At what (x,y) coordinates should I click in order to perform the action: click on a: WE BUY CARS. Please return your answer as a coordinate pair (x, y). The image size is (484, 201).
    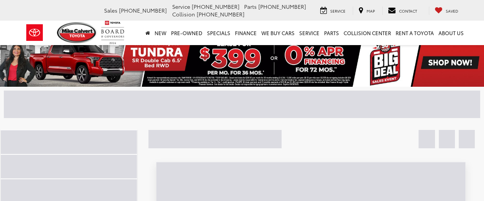
    Looking at the image, I should click on (278, 33).